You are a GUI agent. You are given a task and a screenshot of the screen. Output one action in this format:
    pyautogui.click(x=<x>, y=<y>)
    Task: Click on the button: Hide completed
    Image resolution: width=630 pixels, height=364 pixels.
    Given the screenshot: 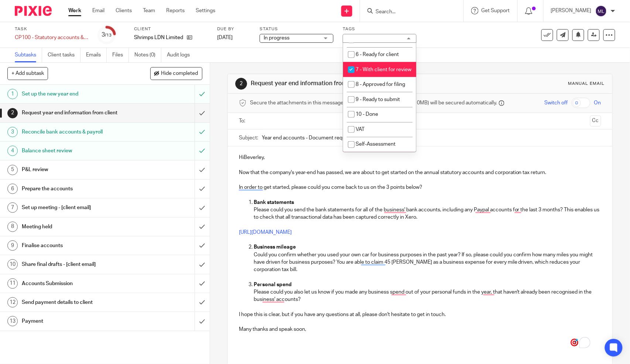 What is the action you would take?
    pyautogui.click(x=176, y=74)
    